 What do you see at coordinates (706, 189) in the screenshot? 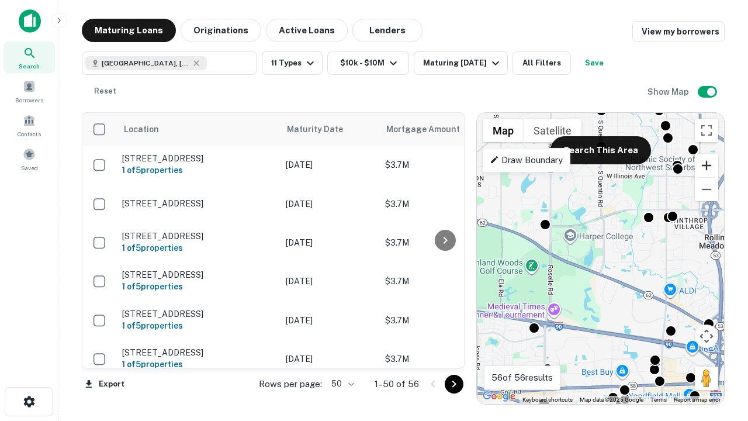
I see `button: Zoom out` at bounding box center [706, 189].